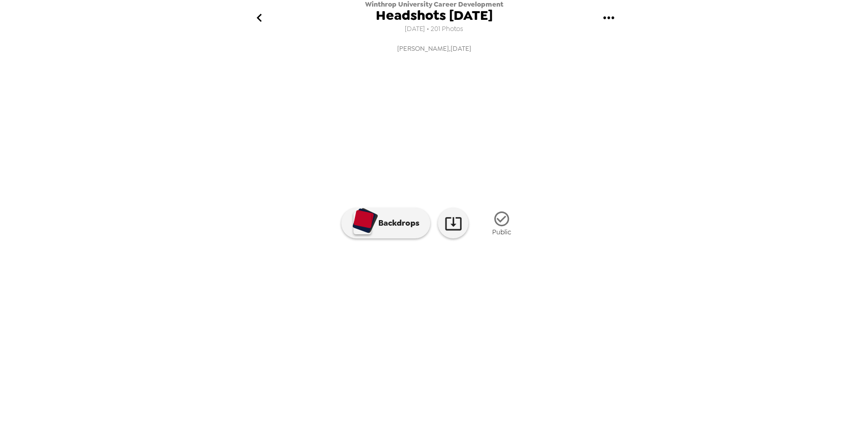 This screenshot has width=868, height=428. What do you see at coordinates (385, 224) in the screenshot?
I see `button: Backdrops` at bounding box center [385, 224].